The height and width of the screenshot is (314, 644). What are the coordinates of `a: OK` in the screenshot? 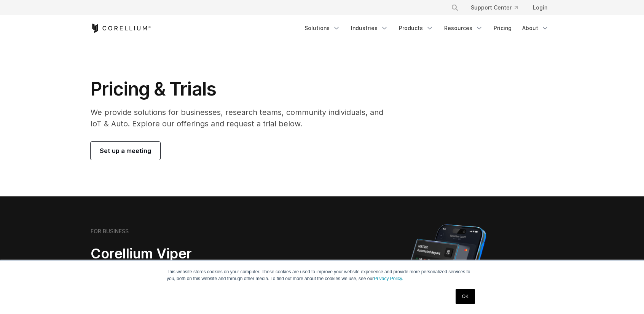 It's located at (465, 297).